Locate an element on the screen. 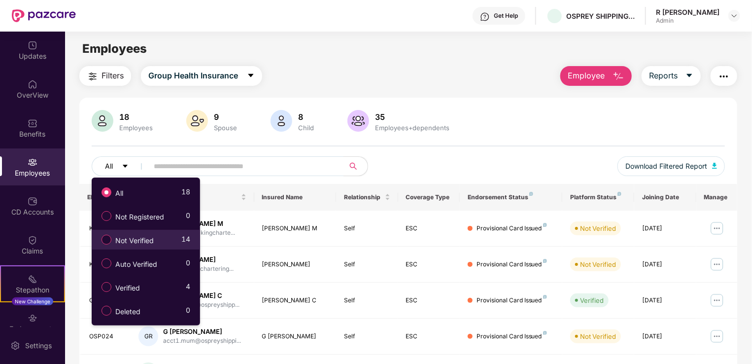 Image resolution: width=752 pixels, height=364 pixels. span: Not Registered is located at coordinates (139, 217).